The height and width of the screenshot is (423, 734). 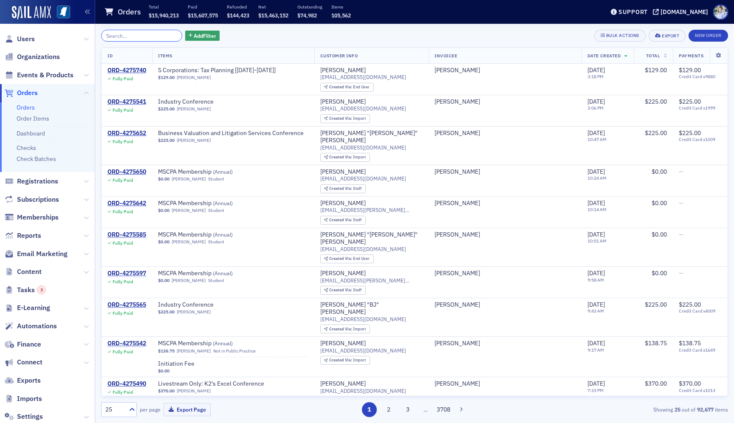 What do you see at coordinates (26, 148) in the screenshot?
I see `a: Checks` at bounding box center [26, 148].